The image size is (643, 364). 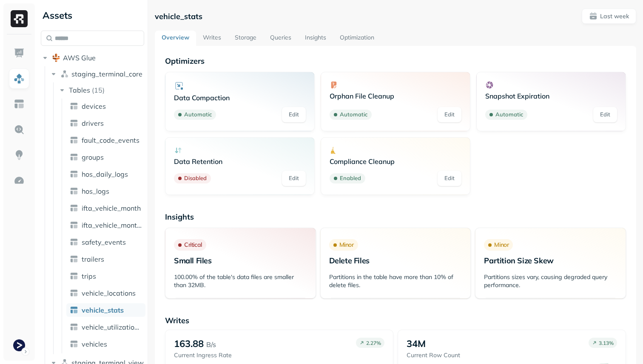 I want to click on button: AWS Glue, so click(x=92, y=58).